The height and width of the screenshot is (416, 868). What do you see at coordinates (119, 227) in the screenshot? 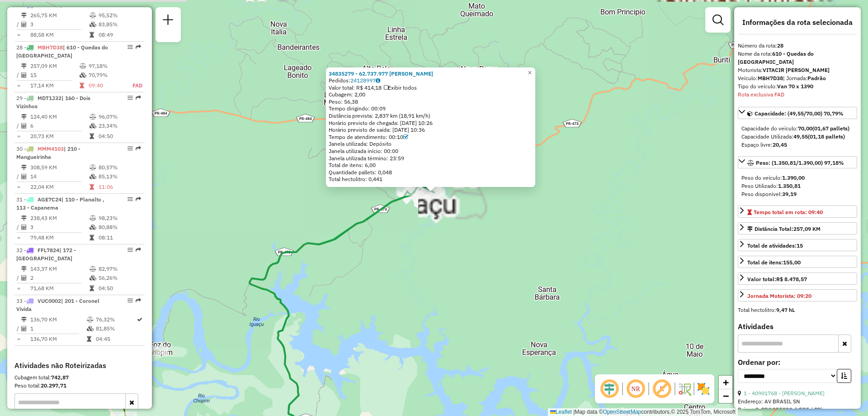
I see `td: 80,88%` at bounding box center [119, 227].